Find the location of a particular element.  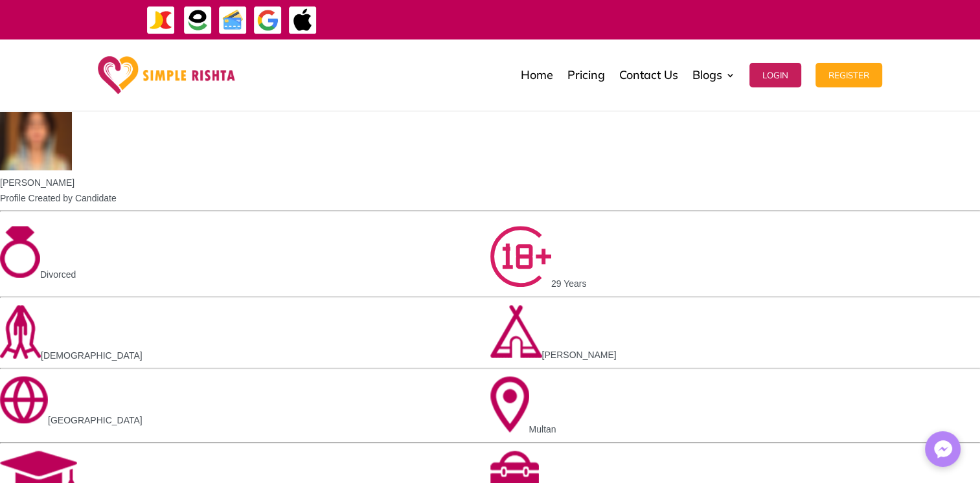

span: Divorced is located at coordinates (58, 274).